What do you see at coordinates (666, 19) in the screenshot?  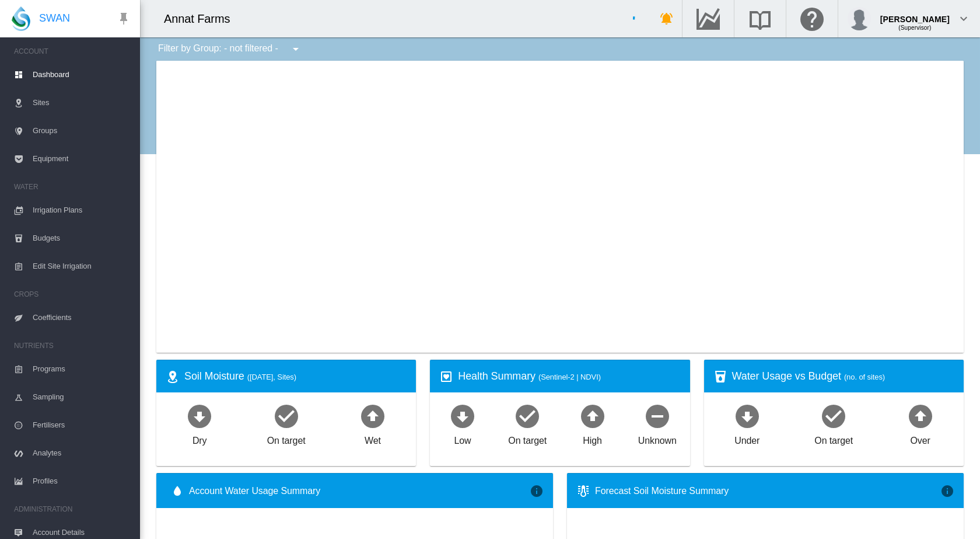 I see `md-icon: icon-bell-ring` at bounding box center [666, 19].